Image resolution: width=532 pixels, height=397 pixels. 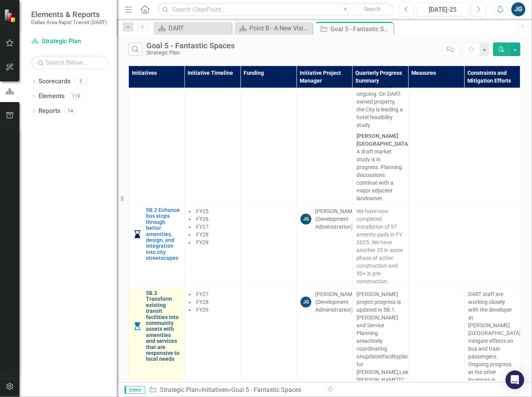 What do you see at coordinates (199, 28) in the screenshot?
I see `div: DART` at bounding box center [199, 28].